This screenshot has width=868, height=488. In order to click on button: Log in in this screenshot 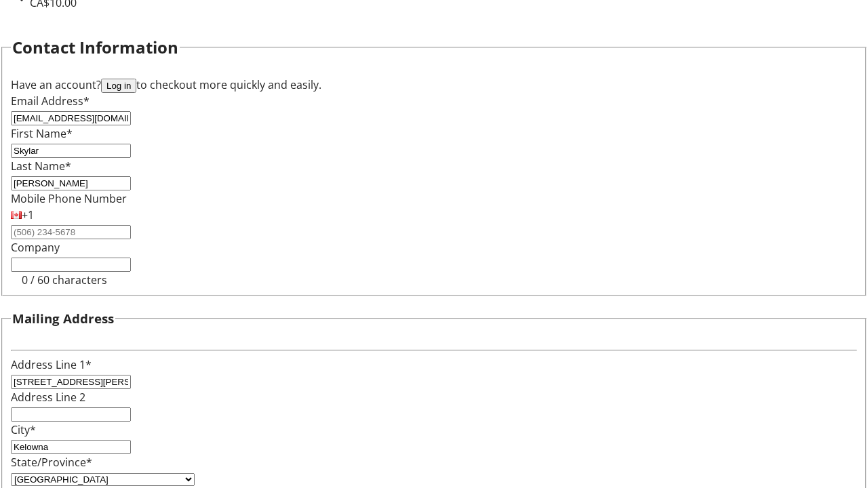, I will do `click(119, 86)`.